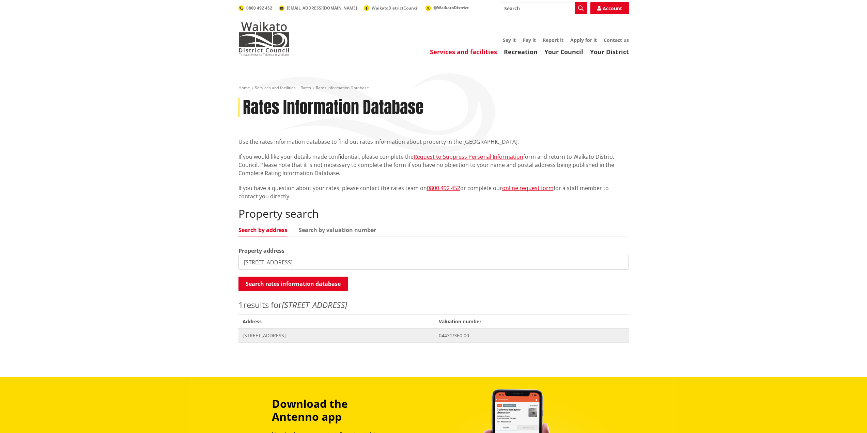 Image resolution: width=867 pixels, height=433 pixels. I want to click on a: Account, so click(610, 8).